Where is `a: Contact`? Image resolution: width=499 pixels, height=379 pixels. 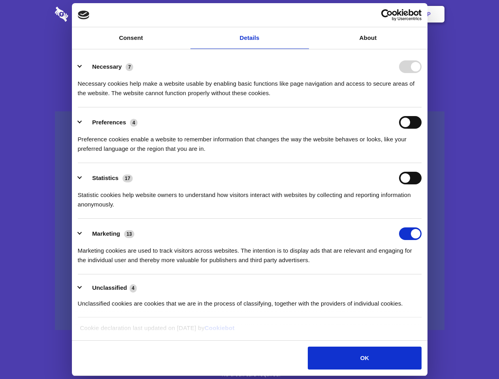
a: Contact is located at coordinates (339, 14).